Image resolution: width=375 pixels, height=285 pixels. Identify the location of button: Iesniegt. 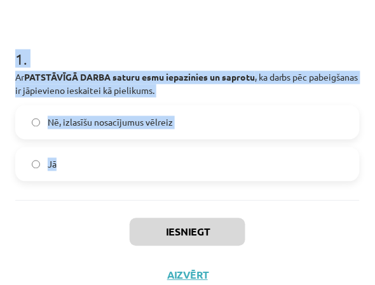
(187, 232).